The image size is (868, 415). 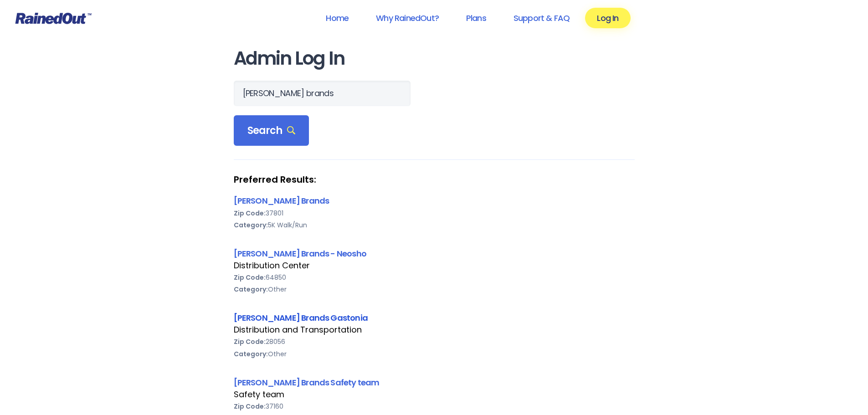 What do you see at coordinates (434, 213) in the screenshot?
I see `div: 37801` at bounding box center [434, 213].